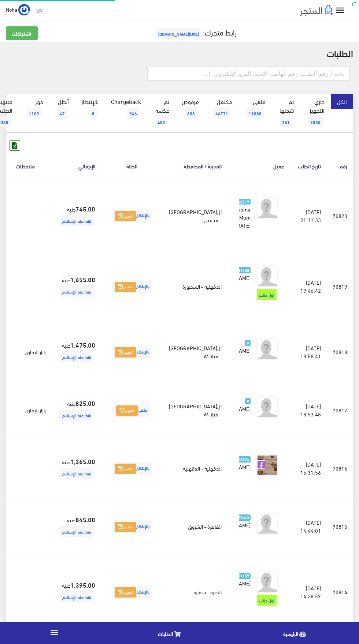 This screenshot has height=644, width=359. Describe the element at coordinates (316, 122) in the screenshot. I see `span: 7530` at that location.